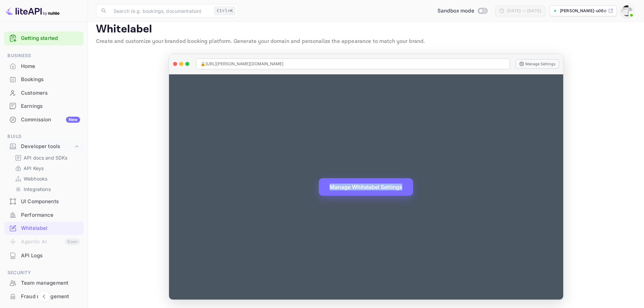  I want to click on div: API docs and SDKs, so click(46, 157).